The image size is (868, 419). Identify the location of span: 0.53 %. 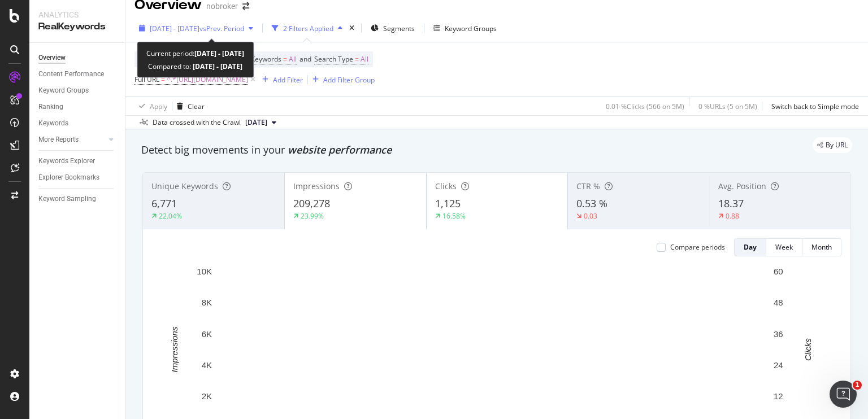
(592, 203).